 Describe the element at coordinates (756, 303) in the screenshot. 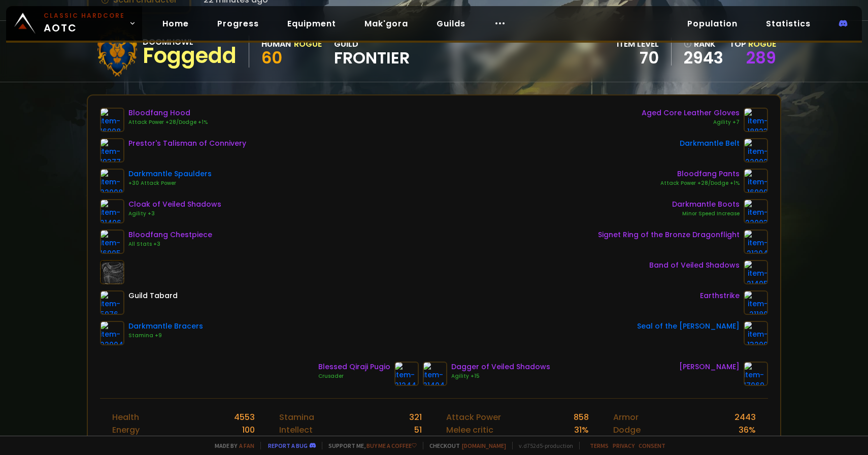

I see `img: item-21180` at that location.